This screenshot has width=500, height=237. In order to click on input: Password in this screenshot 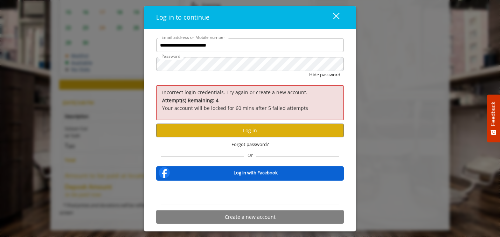, I will do `click(250, 64)`.